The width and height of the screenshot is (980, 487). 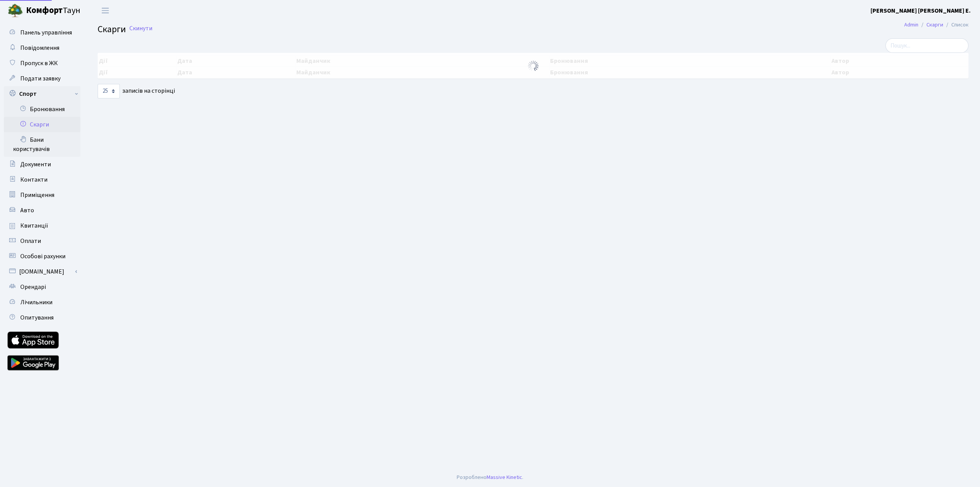 I want to click on span: Приміщення, so click(x=37, y=195).